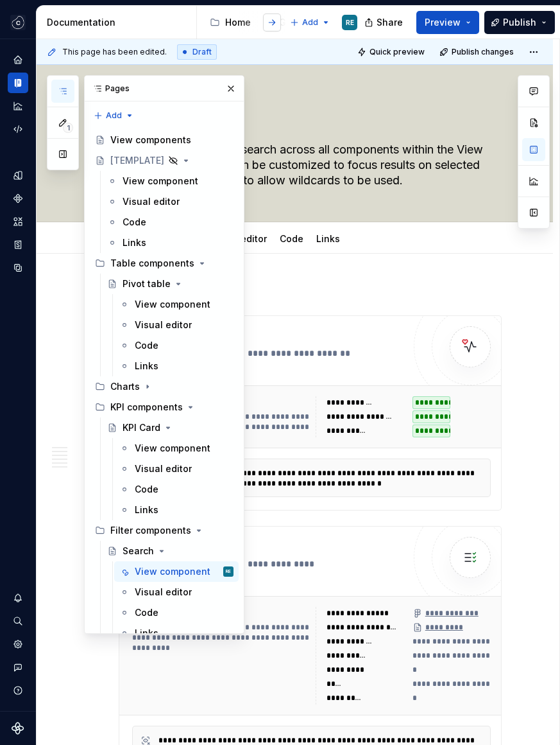 This screenshot has height=745, width=560. Describe the element at coordinates (520, 22) in the screenshot. I see `span: Publish` at that location.